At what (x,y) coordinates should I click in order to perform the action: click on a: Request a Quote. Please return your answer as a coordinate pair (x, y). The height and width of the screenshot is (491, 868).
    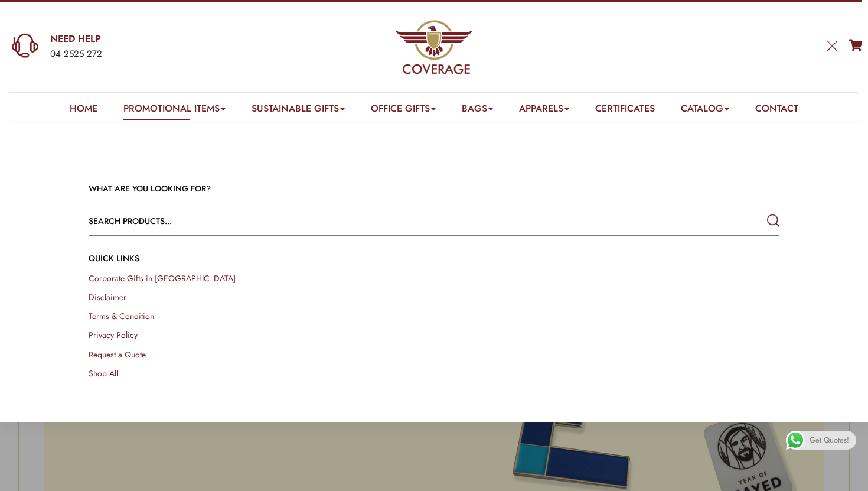
    Looking at the image, I should click on (117, 354).